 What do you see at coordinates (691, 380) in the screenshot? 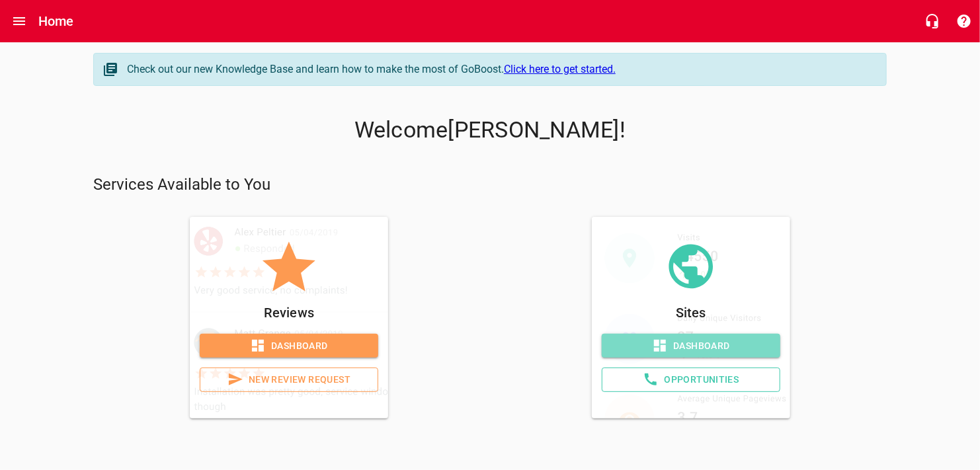
I see `a: Opportunities` at bounding box center [691, 380].